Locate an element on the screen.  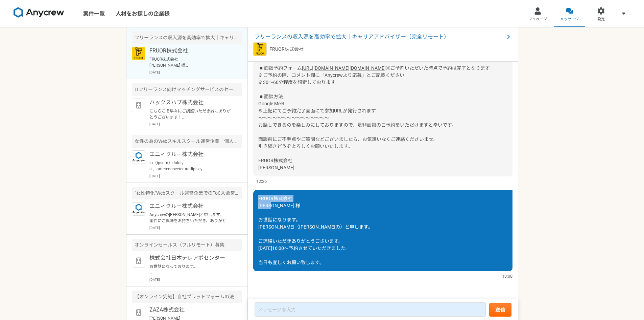
div: 【オンライン完結】自社プラットフォームの法人向け提案営業【法人営業経験1年〜】 is located at coordinates (187, 296).